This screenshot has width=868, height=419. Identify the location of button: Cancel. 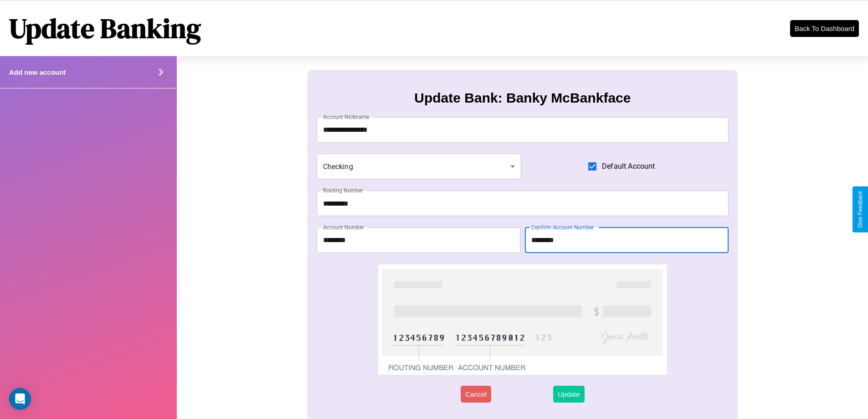
(475, 394).